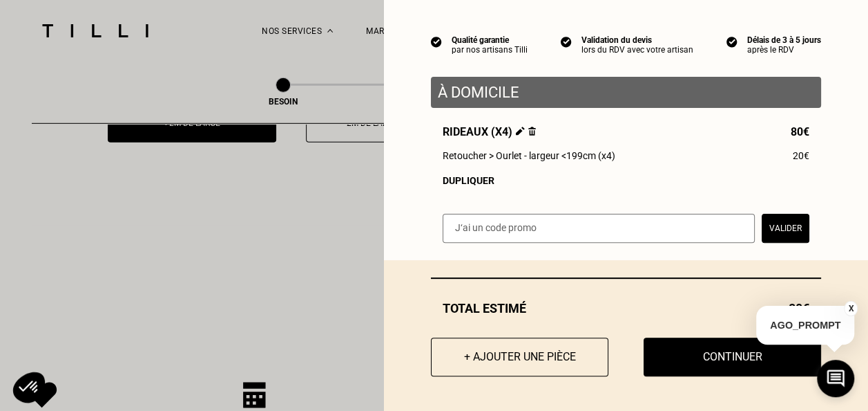 This screenshot has width=868, height=411. What do you see at coordinates (520, 357) in the screenshot?
I see `button: + Ajouter une pièce` at bounding box center [520, 357].